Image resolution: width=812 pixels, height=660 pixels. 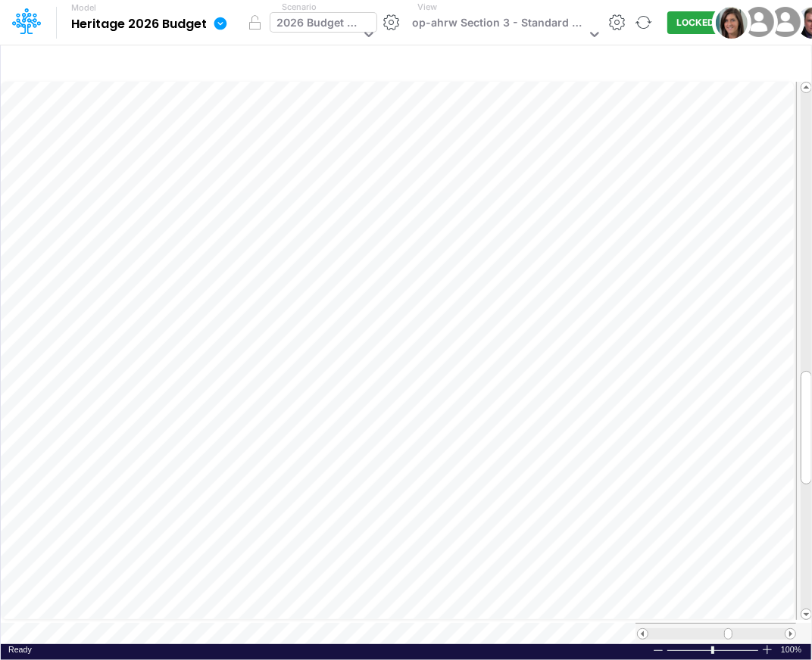 What do you see at coordinates (19, 650) in the screenshot?
I see `div: In Ready mode` at bounding box center [19, 650].